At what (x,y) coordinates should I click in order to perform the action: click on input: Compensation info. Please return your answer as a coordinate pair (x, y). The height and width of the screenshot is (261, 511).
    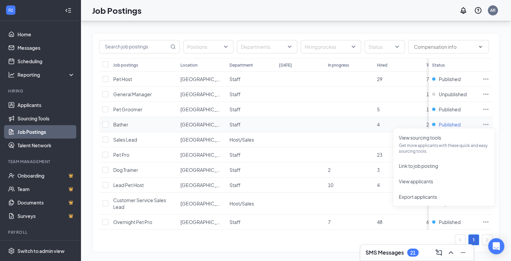
    Looking at the image, I should click on (445, 47).